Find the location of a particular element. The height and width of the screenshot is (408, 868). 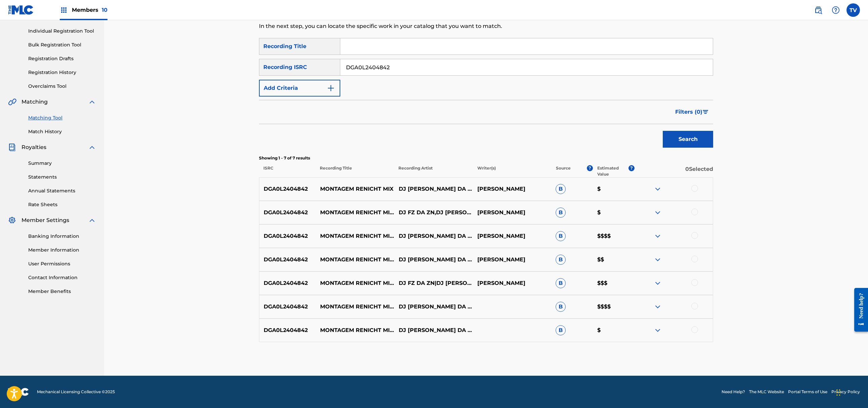

img: Royalties is located at coordinates (12, 147).